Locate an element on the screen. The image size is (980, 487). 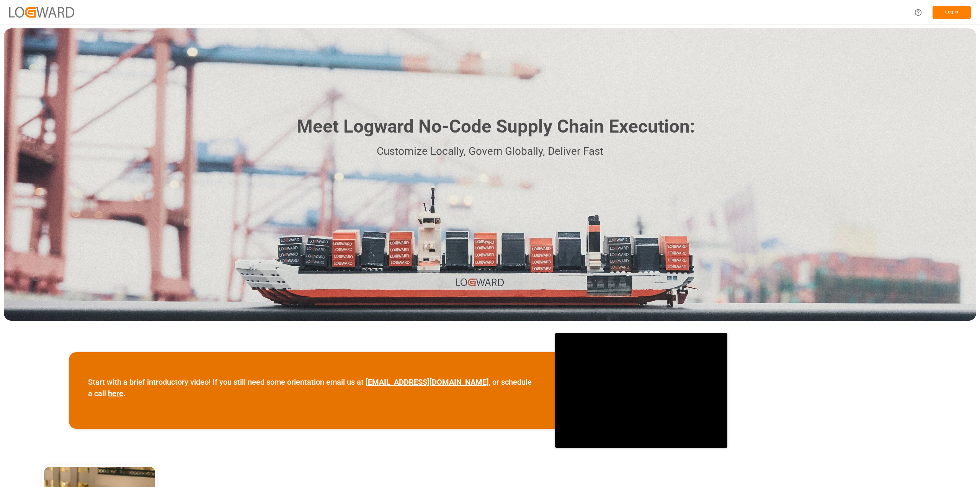
p: Customize Locally, Govern Globally, Deliver Fast is located at coordinates (490, 151).